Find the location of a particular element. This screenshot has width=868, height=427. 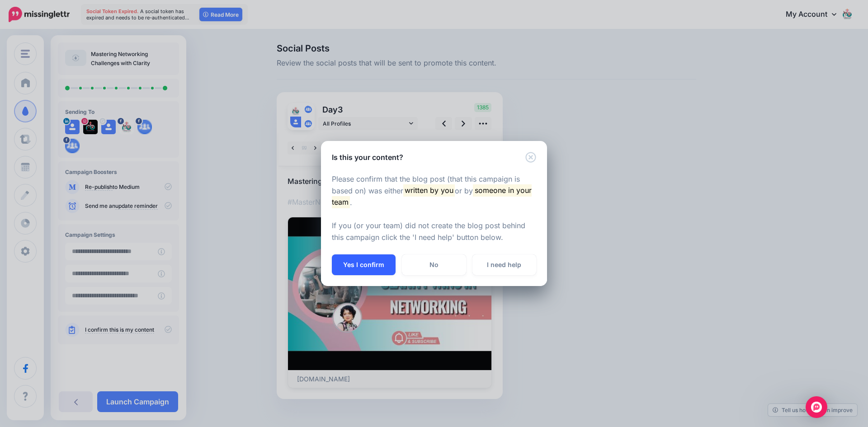

a: No is located at coordinates (434, 265).